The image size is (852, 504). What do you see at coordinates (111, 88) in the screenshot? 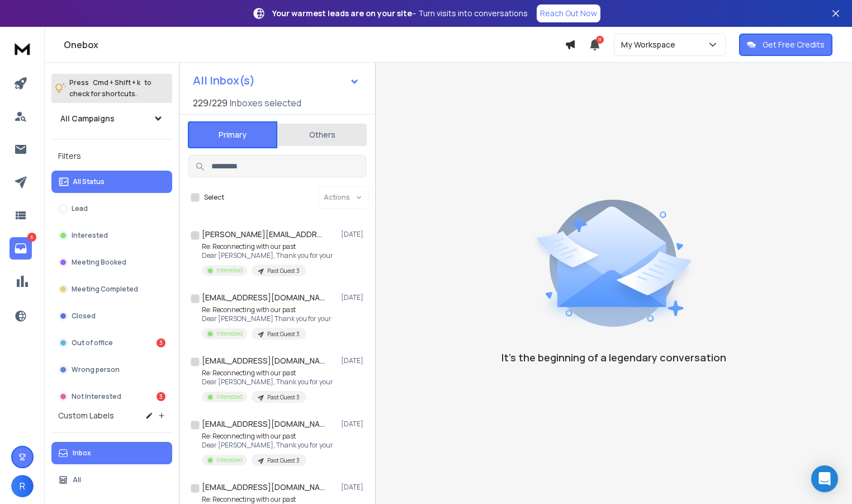
I see `p: Press to check for shortcuts.` at bounding box center [111, 88].